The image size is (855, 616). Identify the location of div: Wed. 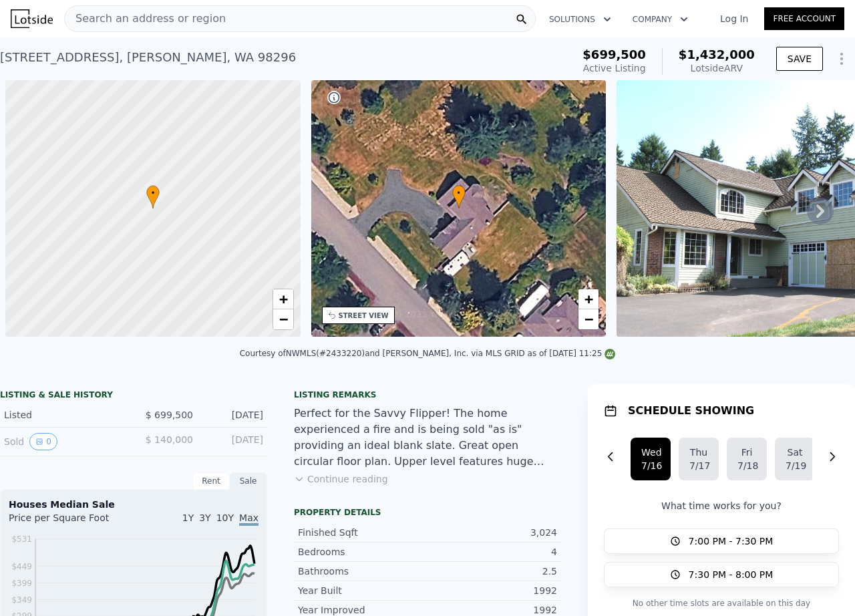
(651, 453).